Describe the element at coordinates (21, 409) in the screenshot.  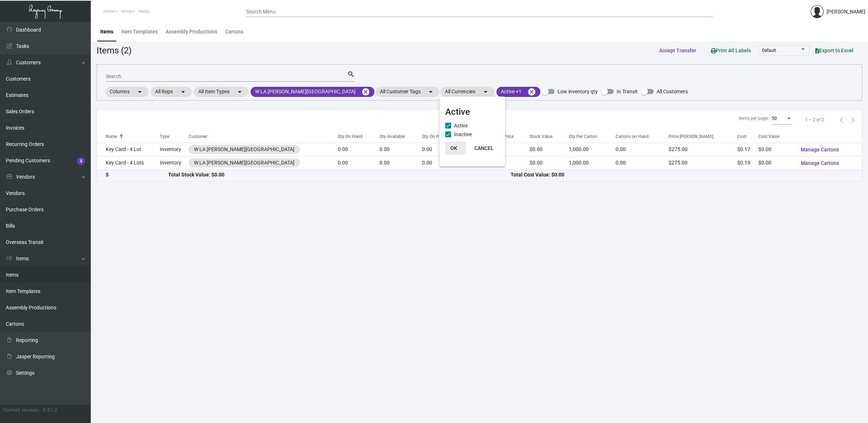
I see `div: Current version:` at that location.